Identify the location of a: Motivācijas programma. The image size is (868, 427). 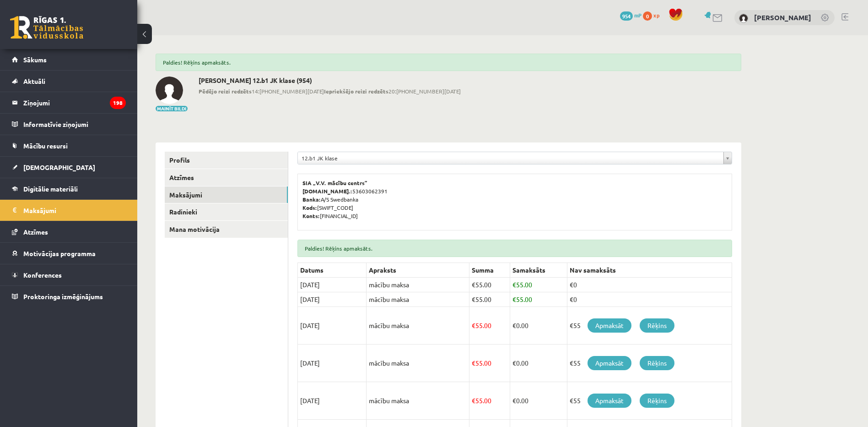
(69, 253).